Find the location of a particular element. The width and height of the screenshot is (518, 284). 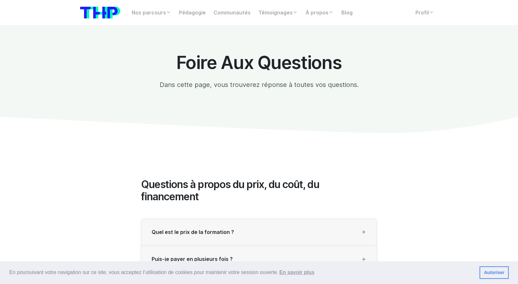

span: En poursuivant votre navigation sur ce site, vous acceptez l’utilisation de cookies pour mainteni... is located at coordinates (242, 272).